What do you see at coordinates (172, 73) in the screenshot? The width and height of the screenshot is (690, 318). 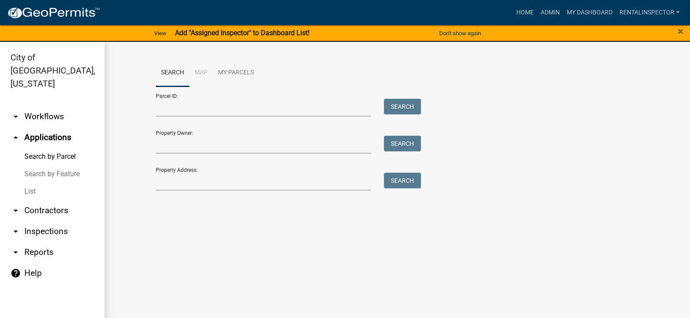 I see `a: Search` at bounding box center [172, 73].